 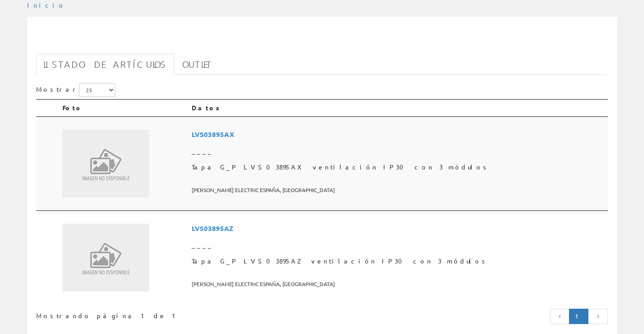 What do you see at coordinates (398, 108) in the screenshot?
I see `th: Datos` at bounding box center [398, 108].